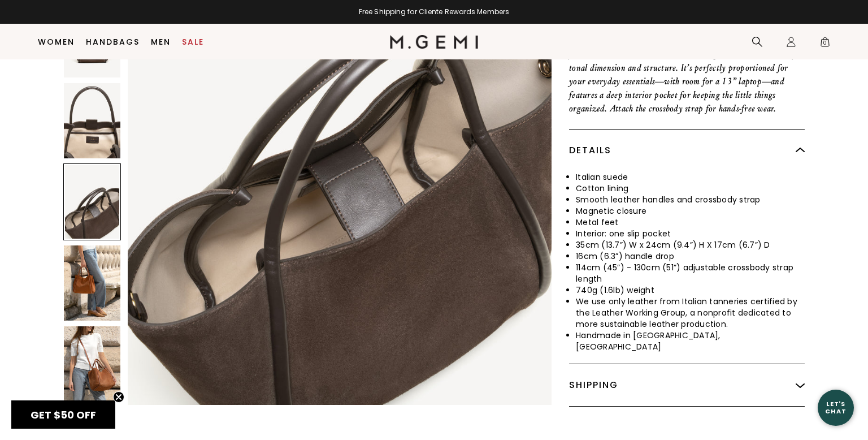 This screenshot has height=440, width=868. I want to click on li: 16cm (6.3”) handle drop, so click(690, 256).